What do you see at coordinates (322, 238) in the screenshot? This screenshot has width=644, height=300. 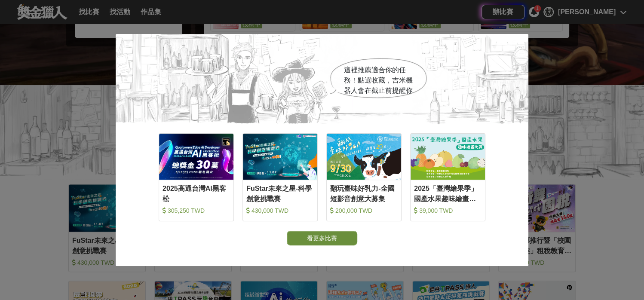 I see `button: 看更多比賽` at bounding box center [322, 238].